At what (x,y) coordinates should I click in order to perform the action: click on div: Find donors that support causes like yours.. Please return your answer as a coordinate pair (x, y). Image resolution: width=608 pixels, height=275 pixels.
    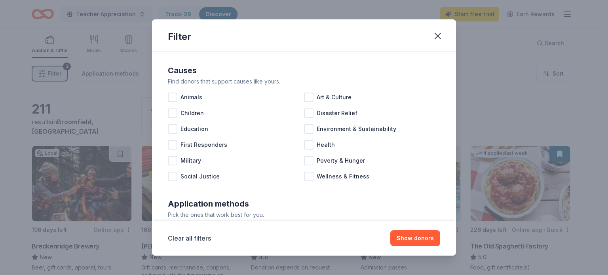
    Looking at the image, I should click on (304, 82).